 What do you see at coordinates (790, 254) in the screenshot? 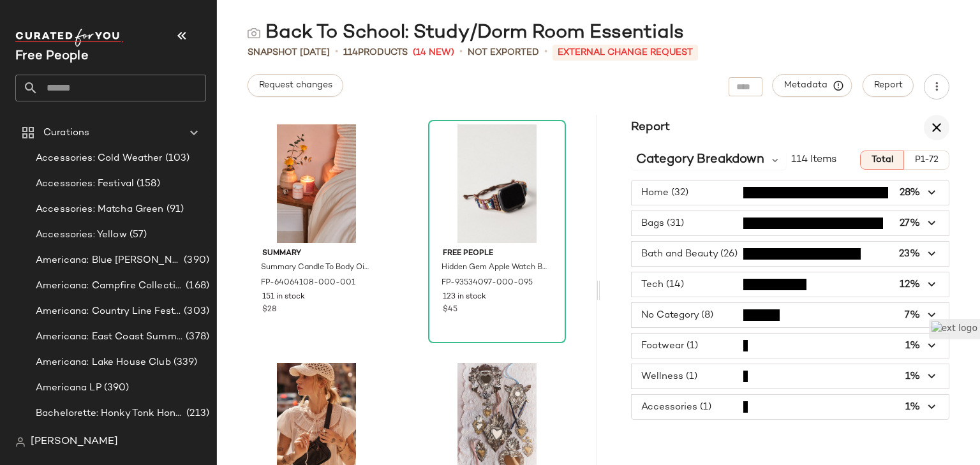
I see `button: Bath and Beauty (26)23%` at bounding box center [790, 254].